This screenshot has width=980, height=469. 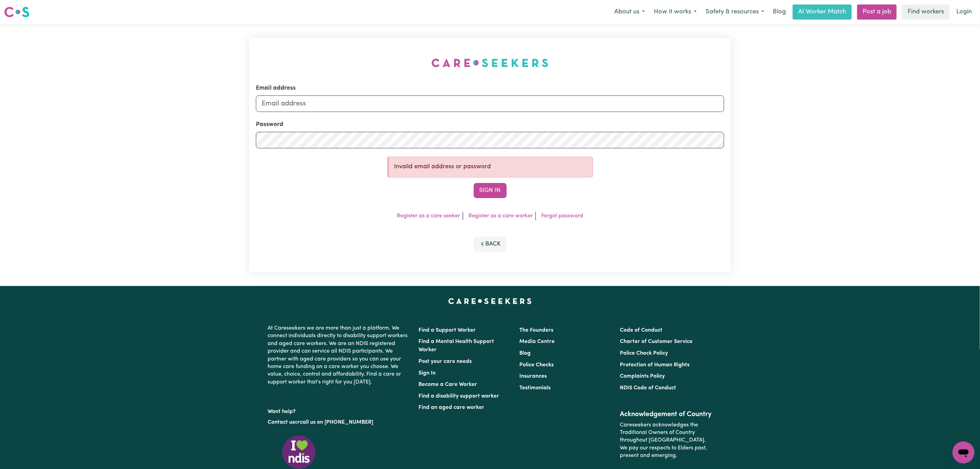 What do you see at coordinates (926, 12) in the screenshot?
I see `a: Find workers` at bounding box center [926, 12].